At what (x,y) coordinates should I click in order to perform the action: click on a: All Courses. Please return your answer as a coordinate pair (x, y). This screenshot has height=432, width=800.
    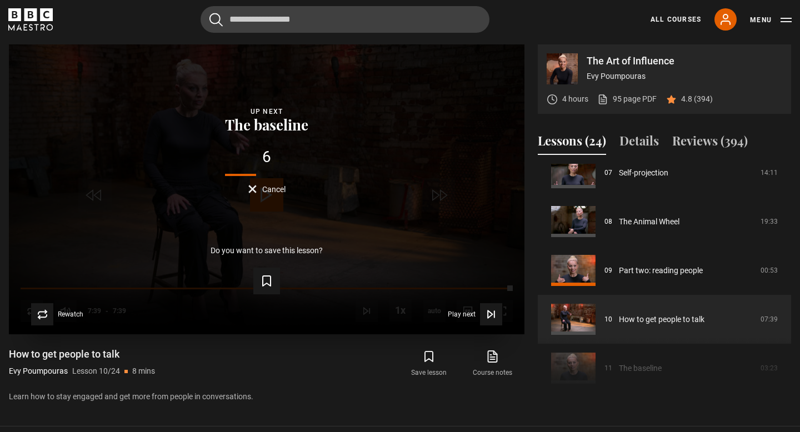
    Looking at the image, I should click on (675, 19).